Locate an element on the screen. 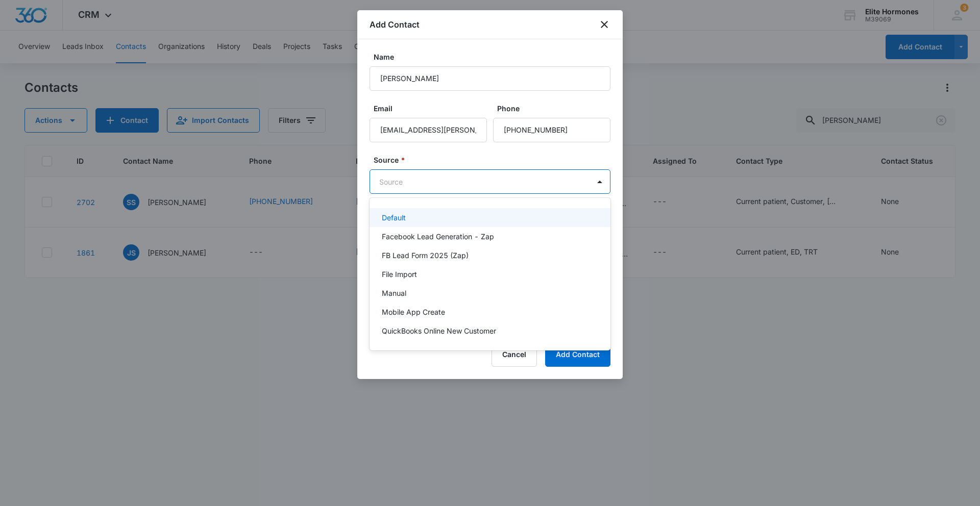  p: FB Lead Form 2025 (Zap) is located at coordinates (425, 255).